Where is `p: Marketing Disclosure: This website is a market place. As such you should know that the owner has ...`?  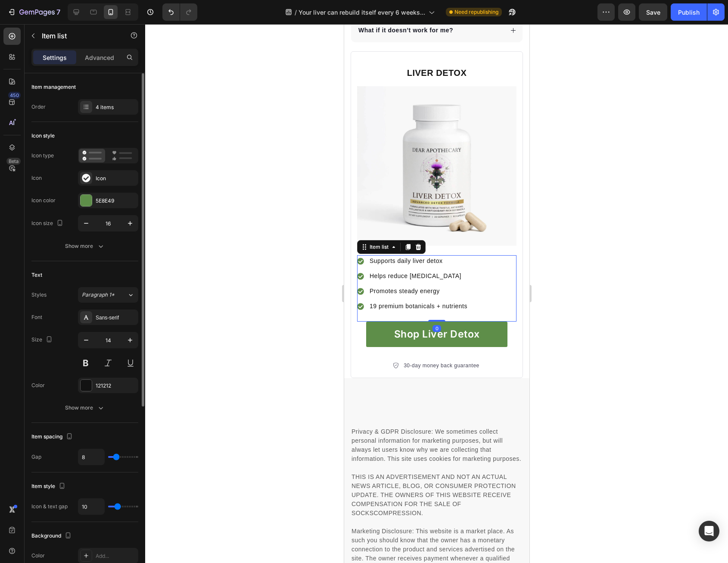 p: Marketing Disclosure: This website is a market place. As such you should know that the owner has ... is located at coordinates (93, 521).